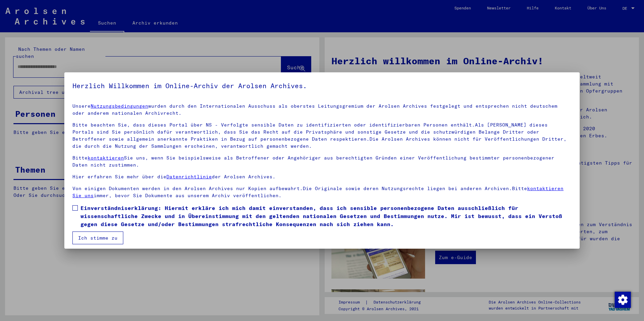 Image resolution: width=644 pixels, height=321 pixels. What do you see at coordinates (97, 238) in the screenshot?
I see `button: Ich stimme zu` at bounding box center [97, 238].